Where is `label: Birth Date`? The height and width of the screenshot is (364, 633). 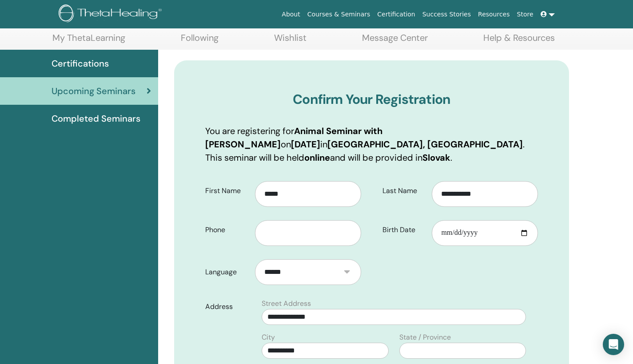 label: Birth Date is located at coordinates (404, 230).